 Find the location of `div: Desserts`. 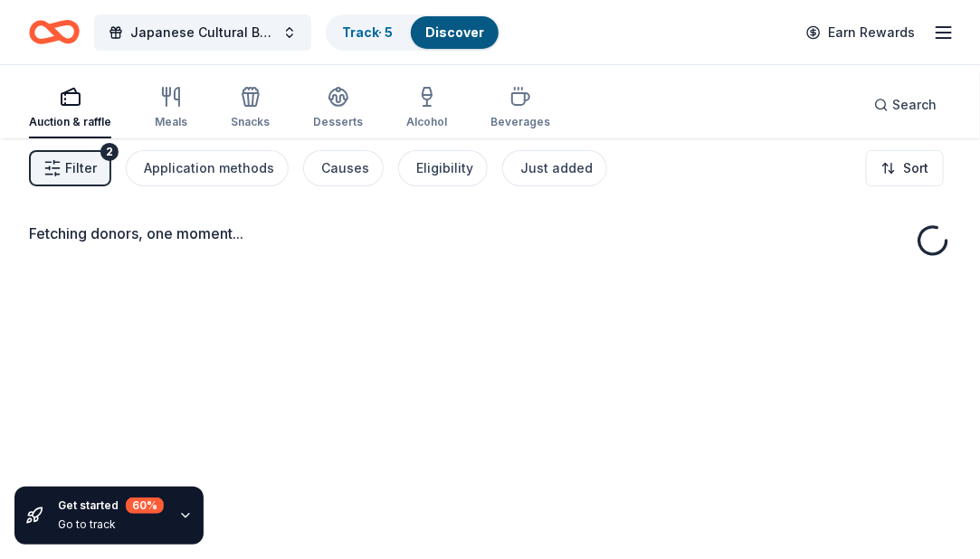

div: Desserts is located at coordinates (338, 122).